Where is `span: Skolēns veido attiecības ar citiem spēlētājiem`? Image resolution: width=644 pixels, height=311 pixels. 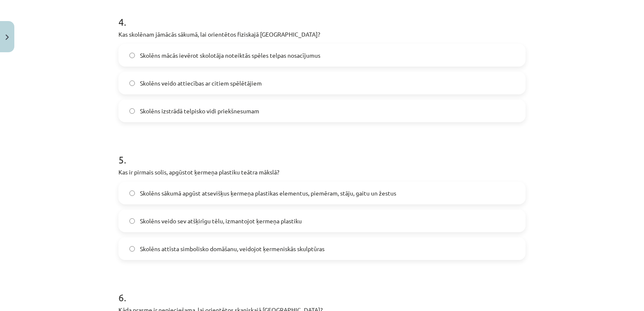 span: Skolēns veido attiecības ar citiem spēlētājiem is located at coordinates (201, 83).